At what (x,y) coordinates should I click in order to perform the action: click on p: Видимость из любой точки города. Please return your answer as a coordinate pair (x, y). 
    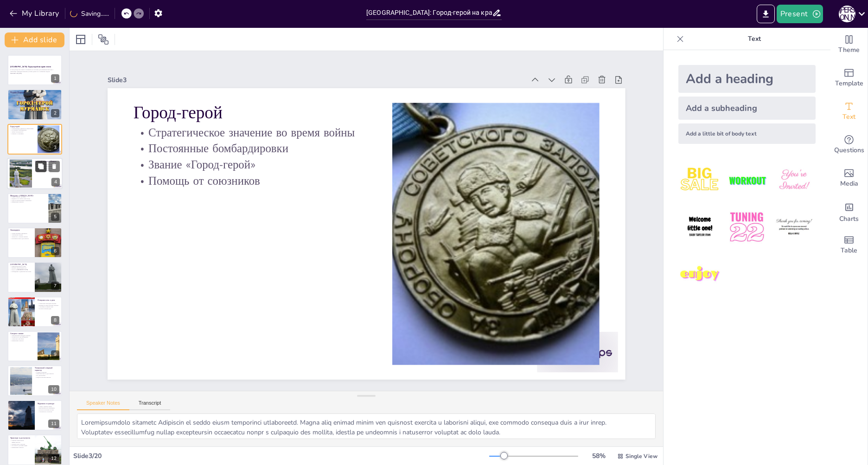
    Looking at the image, I should click on (28, 198).